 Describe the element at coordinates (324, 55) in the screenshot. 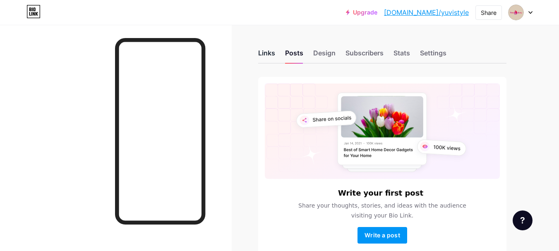

I see `div: Design` at that location.